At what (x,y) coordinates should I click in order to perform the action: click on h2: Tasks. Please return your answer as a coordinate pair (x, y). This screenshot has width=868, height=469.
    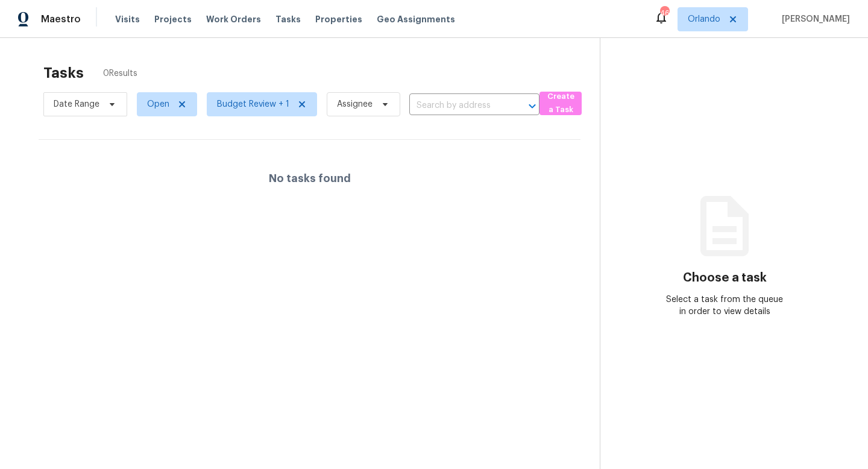
    Looking at the image, I should click on (64, 73).